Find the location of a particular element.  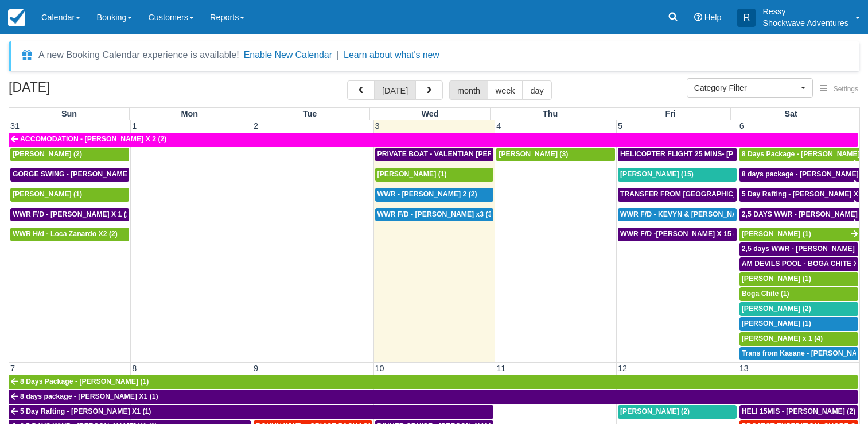

span: 31 is located at coordinates (15, 126).